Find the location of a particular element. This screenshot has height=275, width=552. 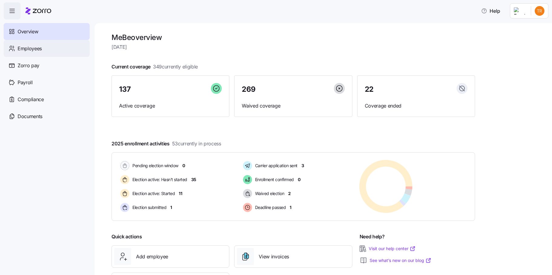

span: Waived election is located at coordinates (269, 194).